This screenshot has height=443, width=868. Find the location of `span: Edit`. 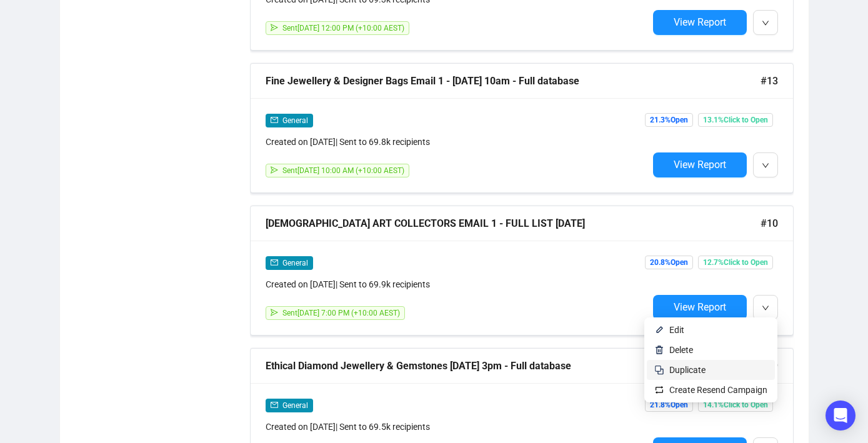

span: Edit is located at coordinates (676, 330).